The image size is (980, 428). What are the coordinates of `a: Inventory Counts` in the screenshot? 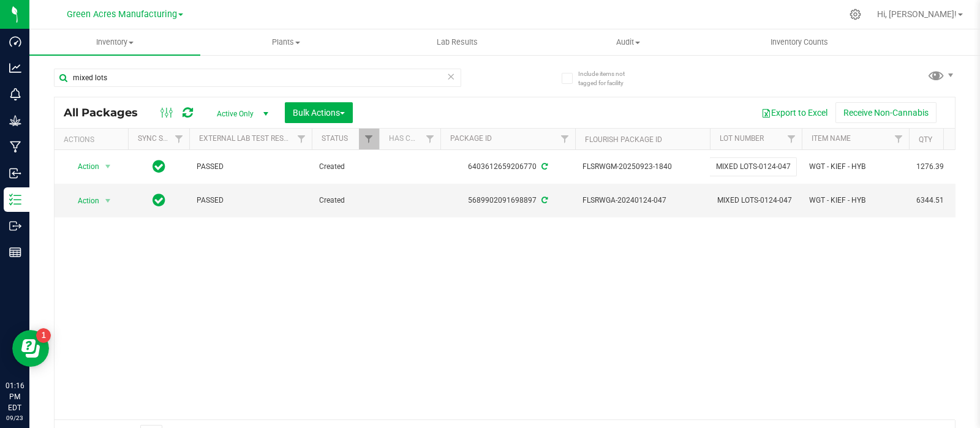 It's located at (798, 42).